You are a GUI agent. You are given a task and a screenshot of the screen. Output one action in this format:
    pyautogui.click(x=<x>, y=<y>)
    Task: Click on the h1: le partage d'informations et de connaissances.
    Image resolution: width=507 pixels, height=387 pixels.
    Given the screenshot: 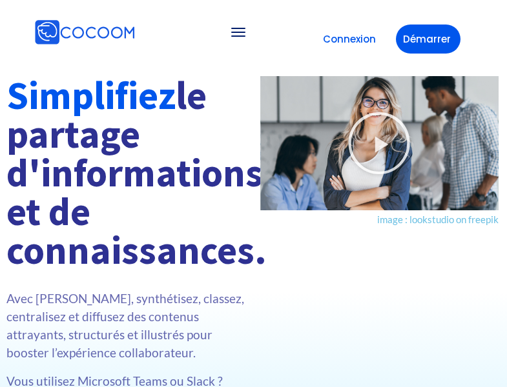 What is the action you would take?
    pyautogui.click(x=127, y=173)
    